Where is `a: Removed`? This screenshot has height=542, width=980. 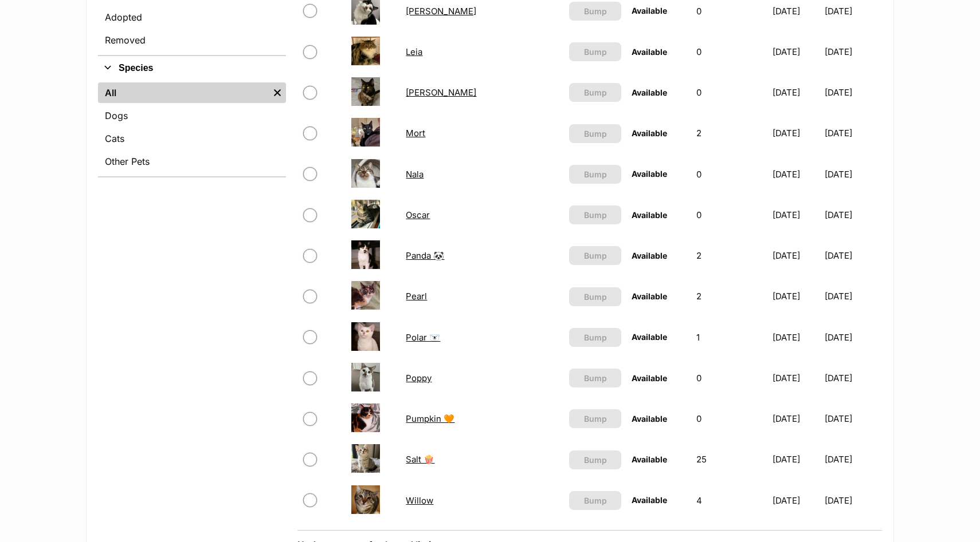 a: Removed is located at coordinates (192, 40).